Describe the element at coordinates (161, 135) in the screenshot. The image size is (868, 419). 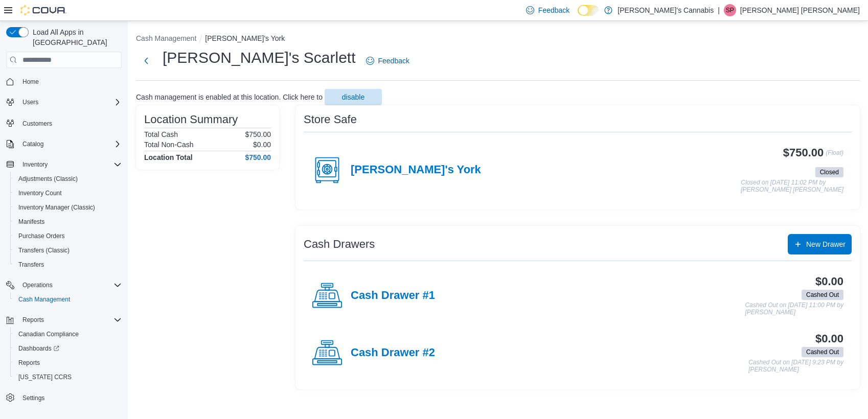
I see `h6: Total Cash` at that location.